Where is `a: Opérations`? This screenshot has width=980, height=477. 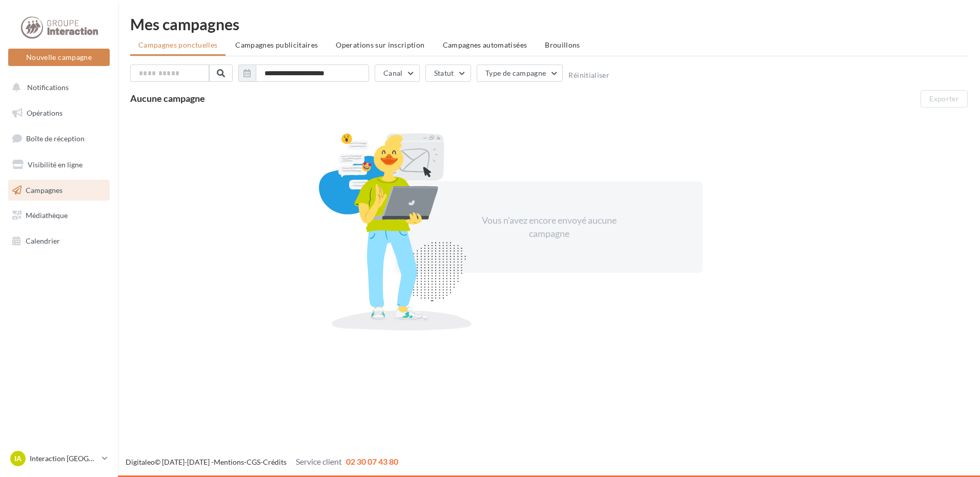 a: Opérations is located at coordinates (59, 113).